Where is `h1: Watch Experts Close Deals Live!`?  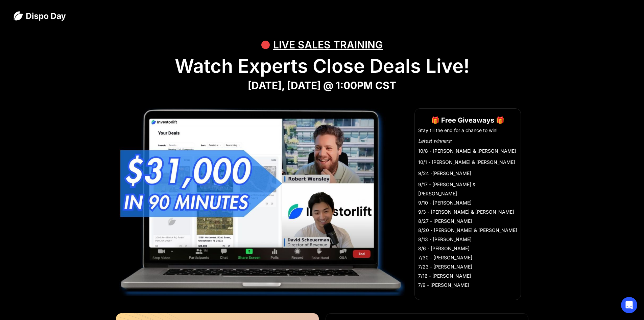
h1: Watch Experts Close Deals Live! is located at coordinates (322, 66).